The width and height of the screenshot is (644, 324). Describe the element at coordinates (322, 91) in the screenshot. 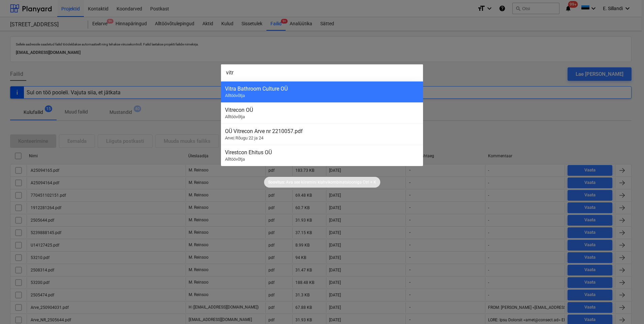

I see `div: Vitra Bathroom Culture OÜAlltöövõtja` at that location.